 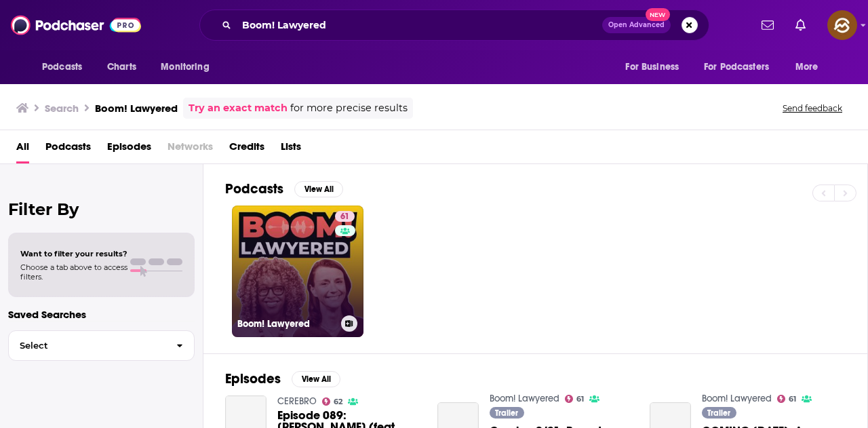 What do you see at coordinates (255, 189) in the screenshot?
I see `h2: Podcasts` at bounding box center [255, 189].